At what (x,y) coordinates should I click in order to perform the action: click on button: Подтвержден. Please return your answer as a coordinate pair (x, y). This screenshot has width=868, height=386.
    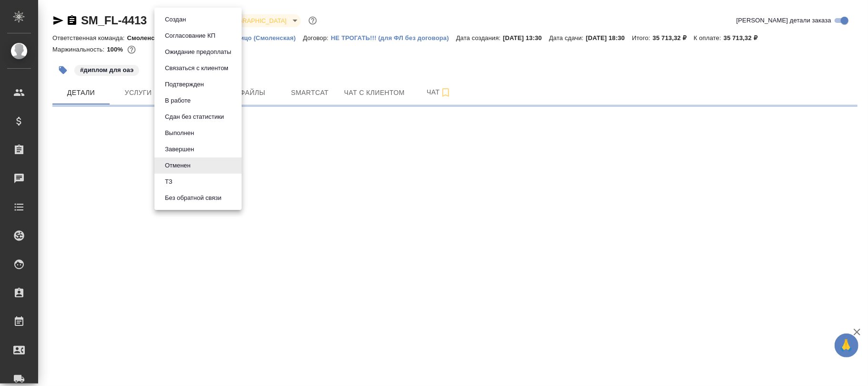
    Looking at the image, I should click on (185, 85).